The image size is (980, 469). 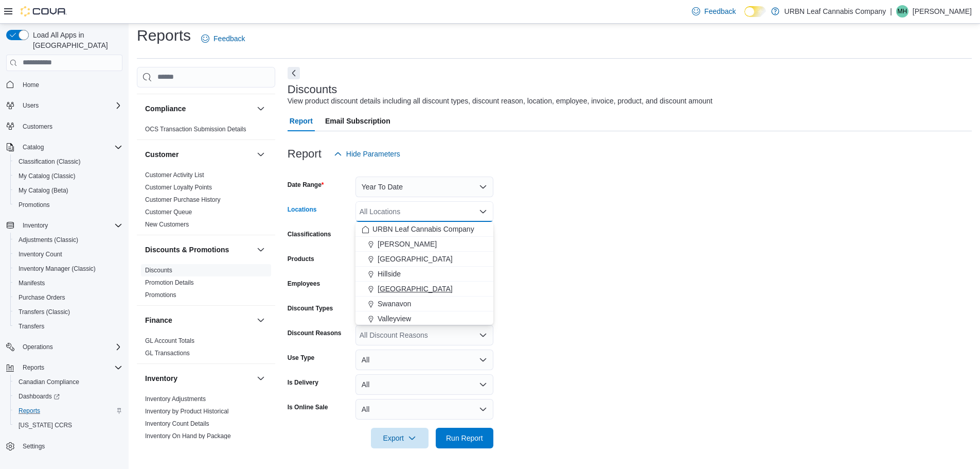 I want to click on span: Inventory Count, so click(x=68, y=254).